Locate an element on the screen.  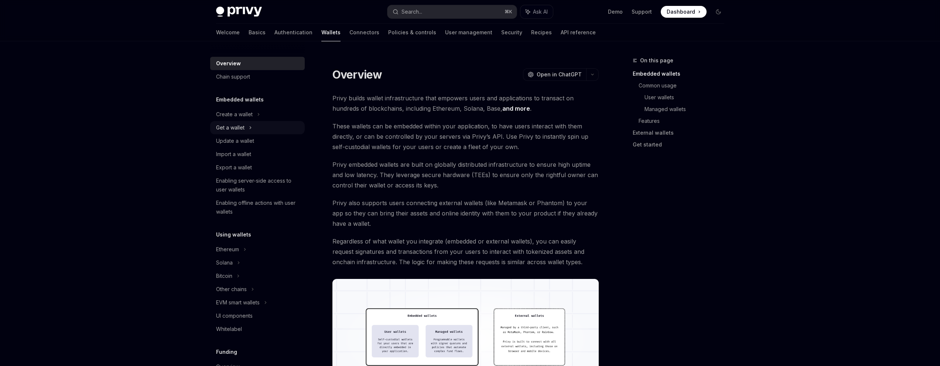
div: Update a wallet is located at coordinates (235, 141).